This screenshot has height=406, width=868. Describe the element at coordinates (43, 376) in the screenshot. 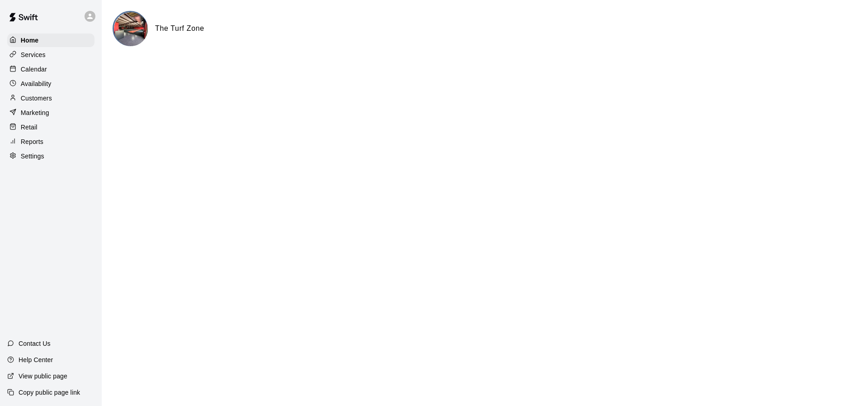

I see `p: View public page` at that location.